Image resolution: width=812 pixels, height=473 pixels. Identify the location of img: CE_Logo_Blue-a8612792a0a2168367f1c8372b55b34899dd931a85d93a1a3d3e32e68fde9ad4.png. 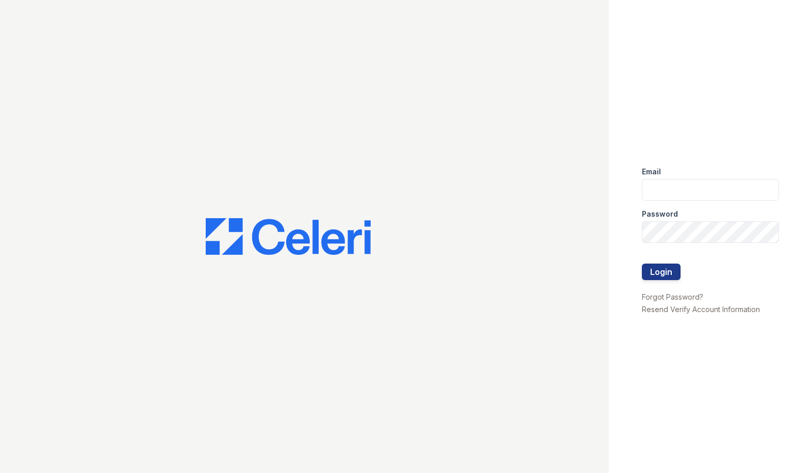
(288, 237).